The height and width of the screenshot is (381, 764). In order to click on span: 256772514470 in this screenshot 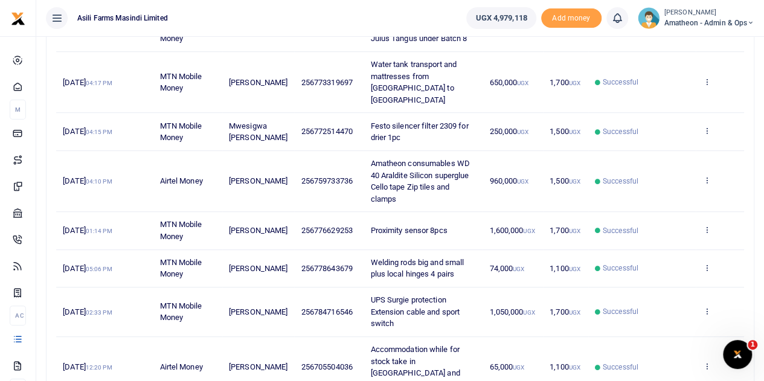, I will do `click(327, 131)`.